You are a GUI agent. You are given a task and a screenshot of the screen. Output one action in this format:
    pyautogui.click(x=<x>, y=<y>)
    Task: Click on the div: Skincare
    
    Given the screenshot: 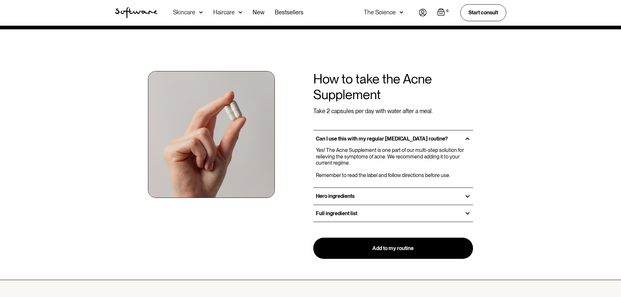 What is the action you would take?
    pyautogui.click(x=184, y=12)
    